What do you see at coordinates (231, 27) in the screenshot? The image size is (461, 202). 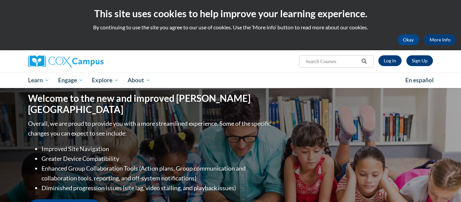 I see `p: By continuing to use the site you agree to our use of cookies. Use the ‘More info’ button to read...` at bounding box center [231, 27].